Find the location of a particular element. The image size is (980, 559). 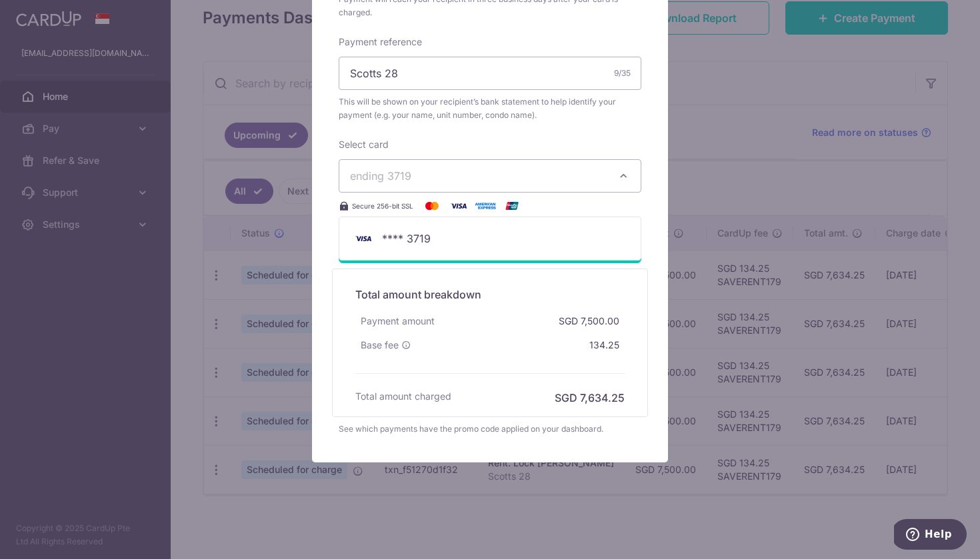

h6: Total amount charged is located at coordinates (403, 396).